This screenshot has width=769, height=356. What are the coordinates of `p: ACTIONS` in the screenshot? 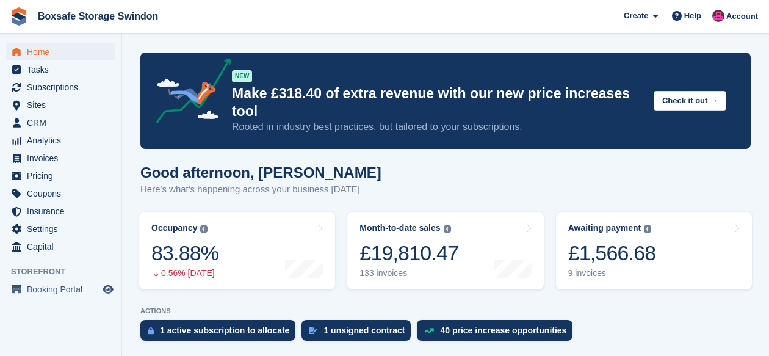 It's located at (446, 311).